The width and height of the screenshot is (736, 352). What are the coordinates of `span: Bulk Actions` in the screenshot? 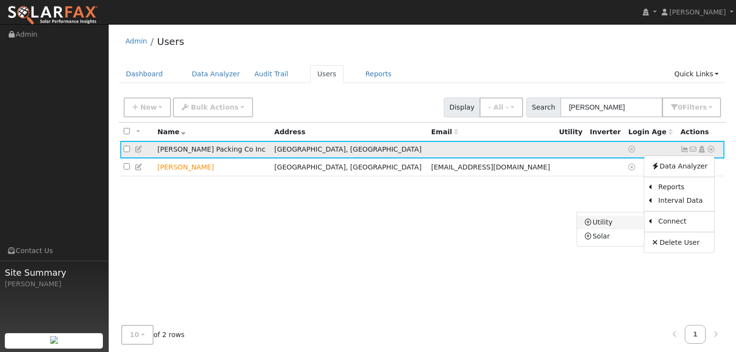 It's located at (214, 107).